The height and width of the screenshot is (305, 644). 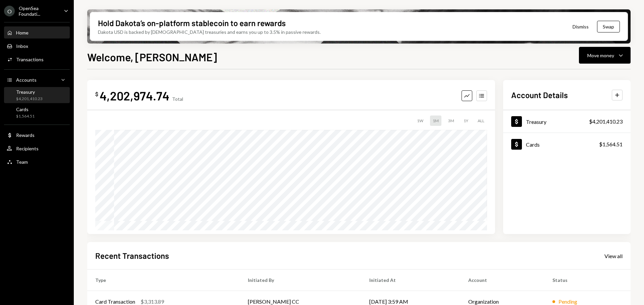 I want to click on a: Inbox, so click(x=37, y=46).